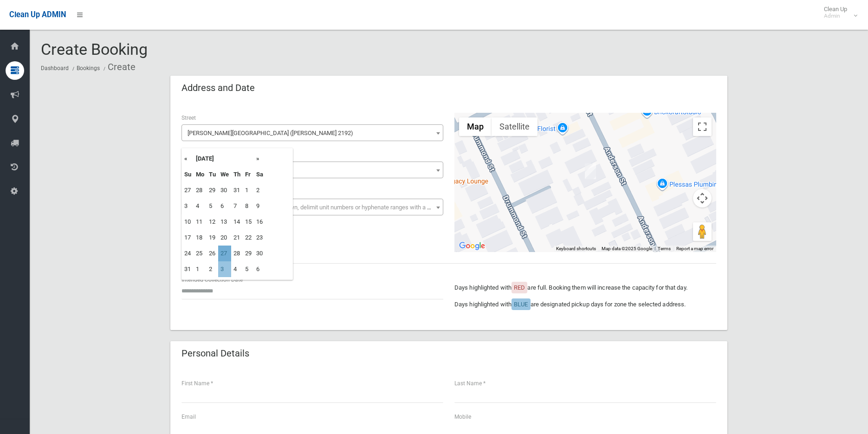 The width and height of the screenshot is (868, 434). What do you see at coordinates (225, 175) in the screenshot?
I see `th: We` at bounding box center [225, 175].